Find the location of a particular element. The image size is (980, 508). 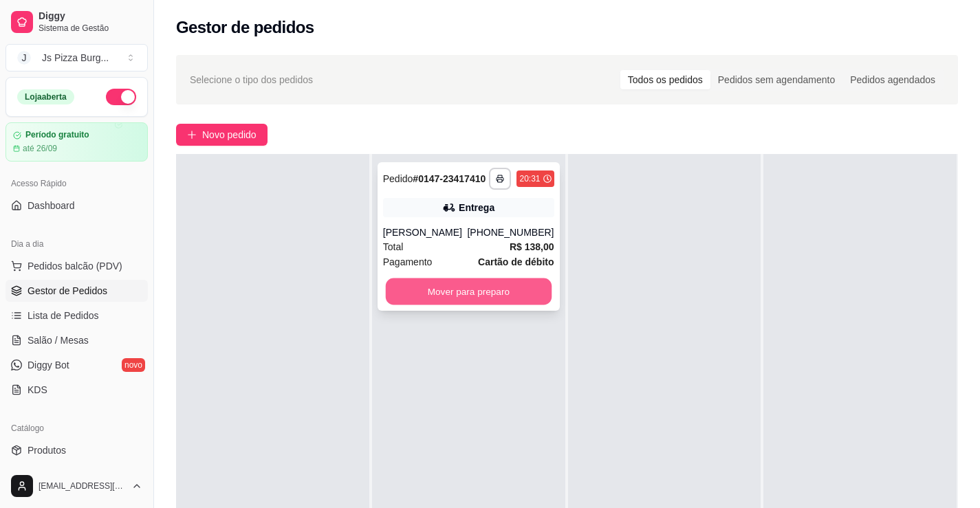

a: KDS is located at coordinates (76, 390).